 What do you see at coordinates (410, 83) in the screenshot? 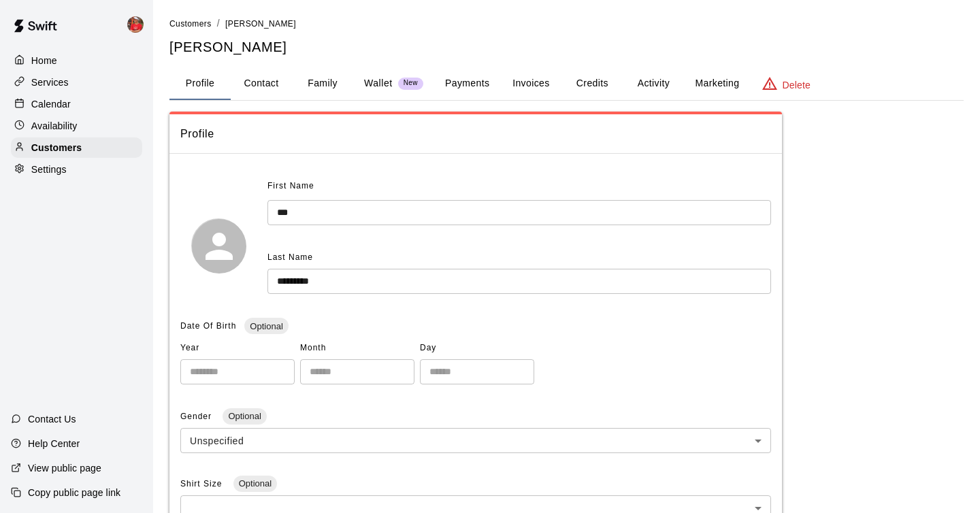
I see `span: New` at bounding box center [410, 83].